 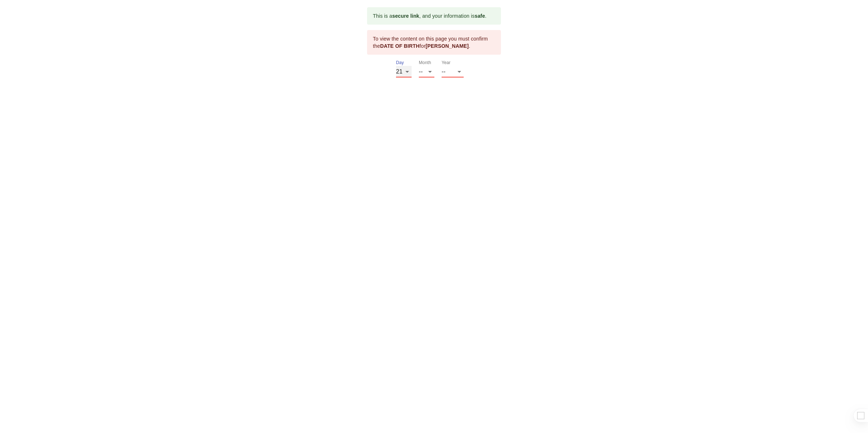 I want to click on b: secure link, so click(x=405, y=16).